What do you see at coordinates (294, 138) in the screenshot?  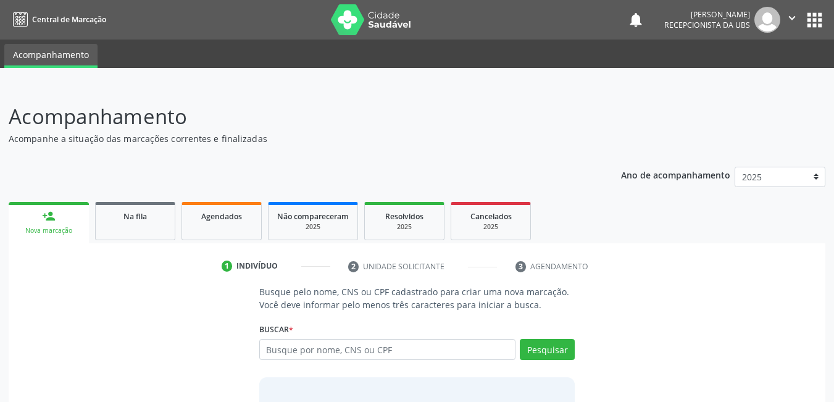 I see `p: Acompanhe a situação das marcações correntes e finalizadas` at bounding box center [294, 138].